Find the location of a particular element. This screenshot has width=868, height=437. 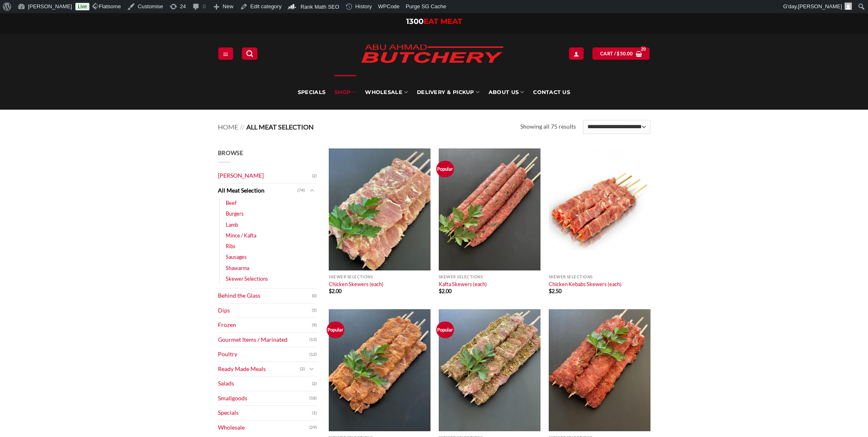

img: Chicken_Skewers_with_Italian_Basil is located at coordinates (600, 370).